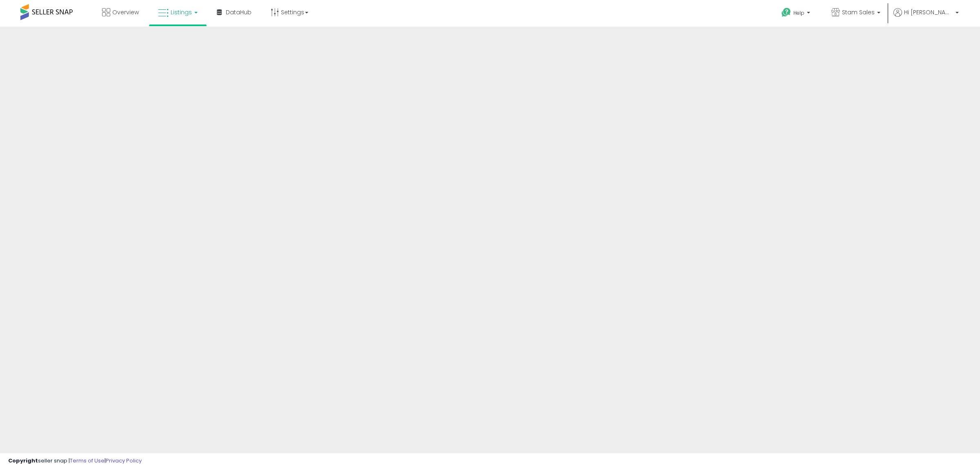 The width and height of the screenshot is (980, 469). Describe the element at coordinates (797, 14) in the screenshot. I see `a: Help` at that location.